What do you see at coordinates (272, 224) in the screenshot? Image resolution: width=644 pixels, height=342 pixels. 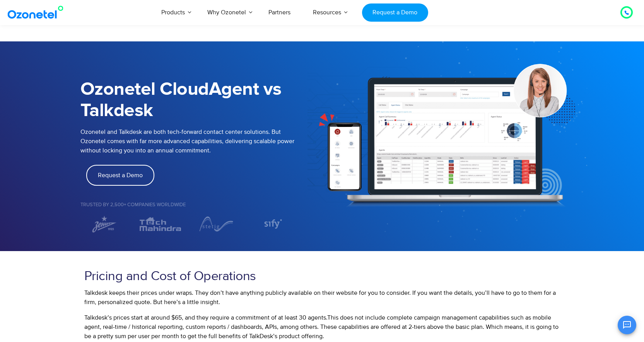 I see `img: Sify` at bounding box center [272, 224].